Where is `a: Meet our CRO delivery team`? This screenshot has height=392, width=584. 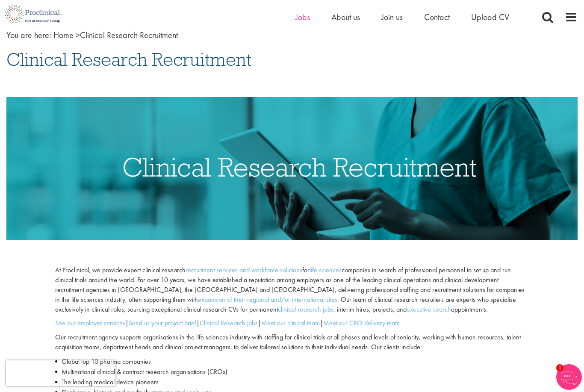
a: Meet our CRO delivery team is located at coordinates (361, 323).